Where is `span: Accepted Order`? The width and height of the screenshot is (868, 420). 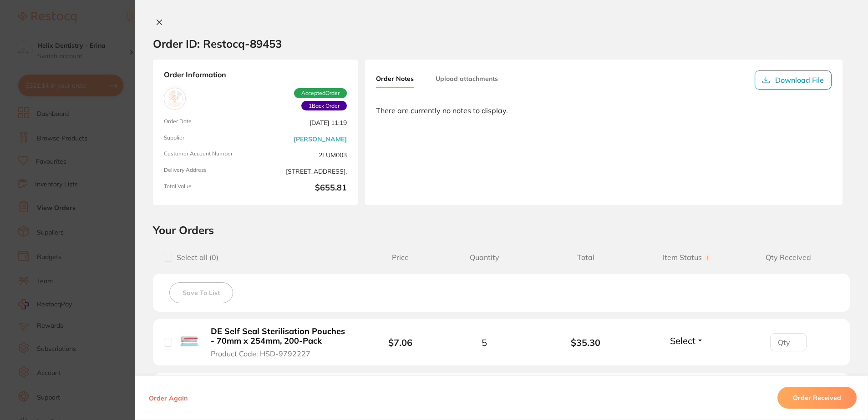
span: Accepted Order is located at coordinates (320, 93).